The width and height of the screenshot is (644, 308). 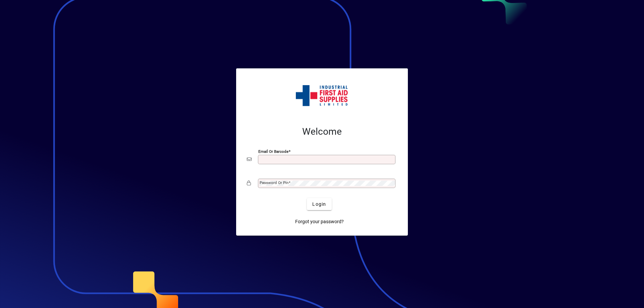 What do you see at coordinates (319, 204) in the screenshot?
I see `button: Login` at bounding box center [319, 204].